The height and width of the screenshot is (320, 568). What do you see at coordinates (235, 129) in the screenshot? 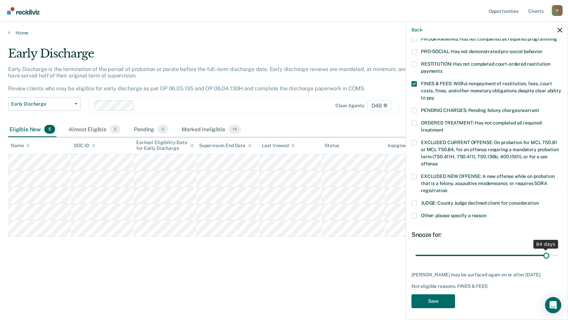
I see `span: 14` at bounding box center [235, 129].